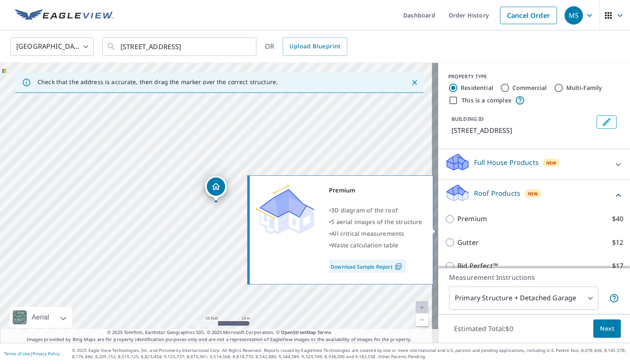 This screenshot has width=630, height=364. Describe the element at coordinates (364, 245) in the screenshot. I see `span: Waste calculation table` at that location.